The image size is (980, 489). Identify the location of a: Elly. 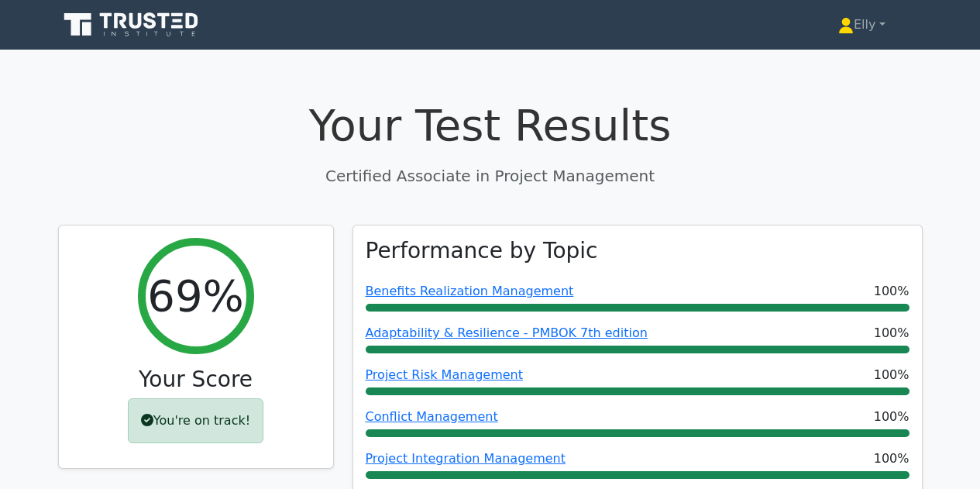
(861, 25).